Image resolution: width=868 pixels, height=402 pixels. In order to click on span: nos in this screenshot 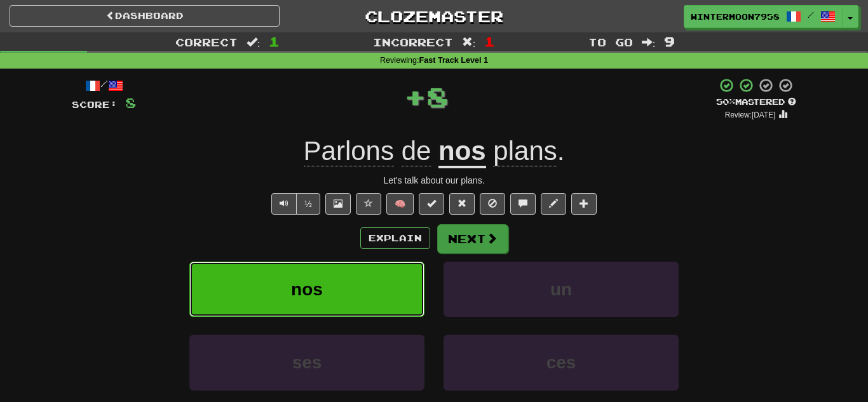, I will do `click(307, 289)`.